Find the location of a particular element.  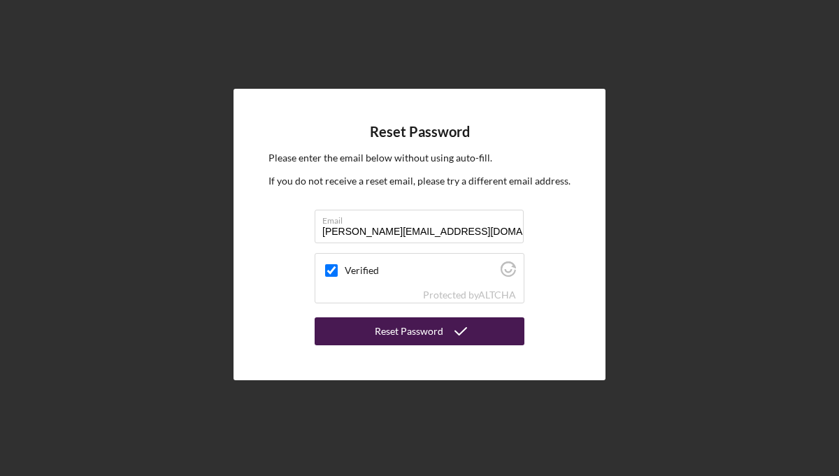

h4: Reset Password is located at coordinates (419, 131).